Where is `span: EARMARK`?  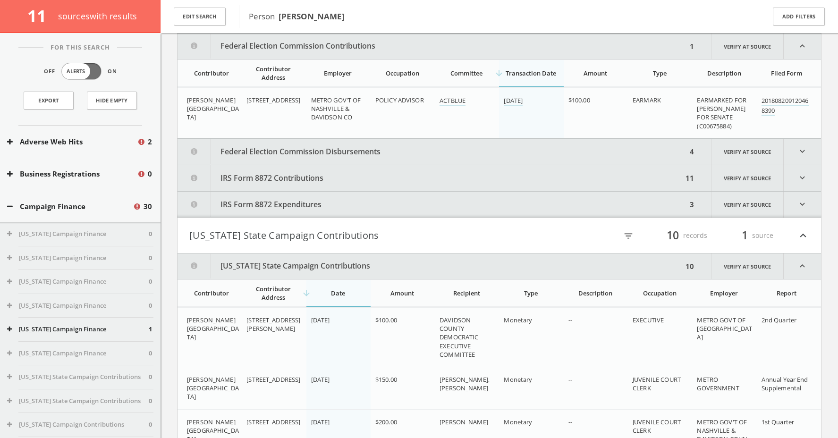
span: EARMARK is located at coordinates (647, 100).